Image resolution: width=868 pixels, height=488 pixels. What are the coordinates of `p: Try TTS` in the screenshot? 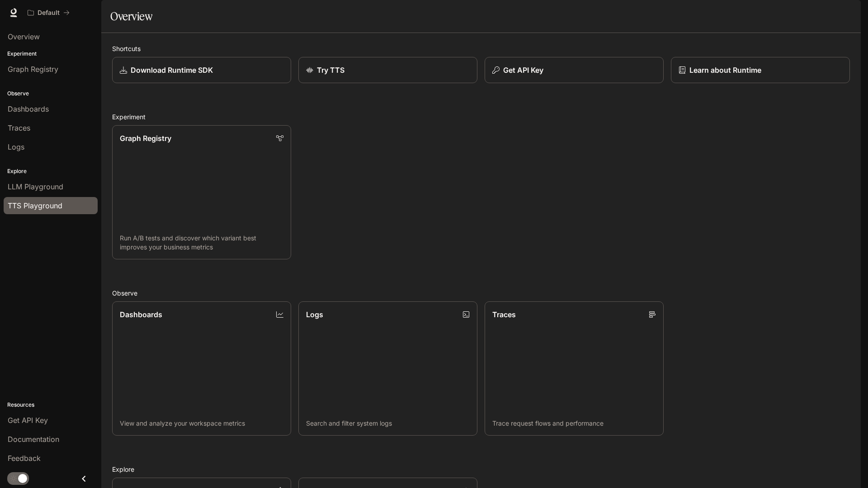 It's located at (331, 70).